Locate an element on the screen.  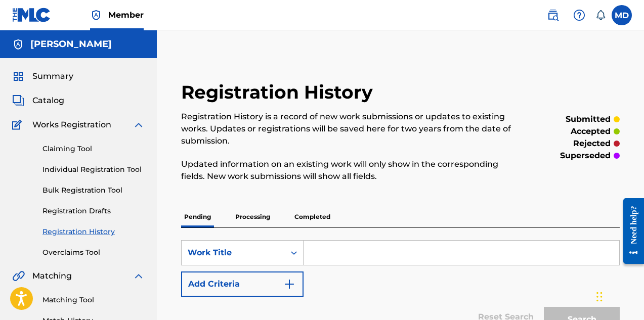
img: Matching is located at coordinates (18, 276).